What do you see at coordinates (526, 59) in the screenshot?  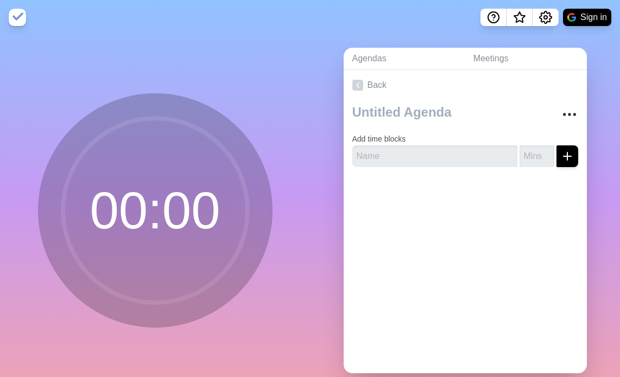 I see `a: Meetings` at bounding box center [526, 59].